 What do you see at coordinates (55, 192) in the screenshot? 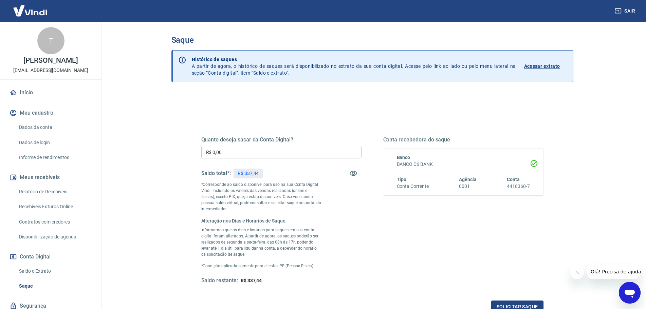
I see `a: Relatório de Recebíveis` at bounding box center [55, 192].